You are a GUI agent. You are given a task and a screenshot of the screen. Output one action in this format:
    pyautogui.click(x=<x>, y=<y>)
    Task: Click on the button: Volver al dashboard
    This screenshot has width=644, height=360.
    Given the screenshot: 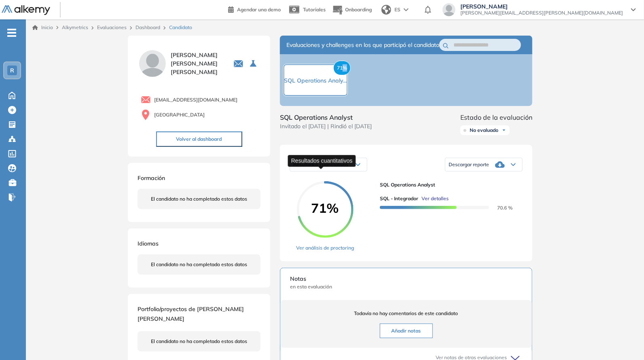 What is the action you would take?
    pyautogui.click(x=199, y=139)
    